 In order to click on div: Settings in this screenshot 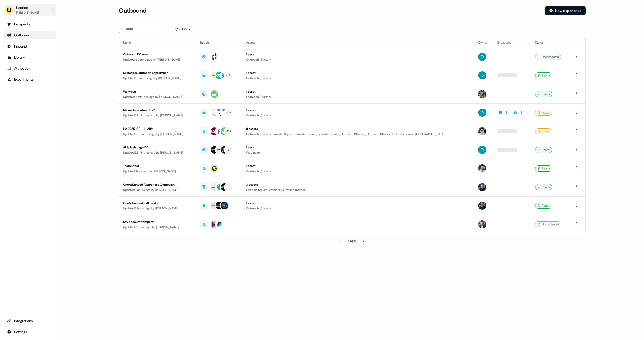, I will do `click(30, 332)`.